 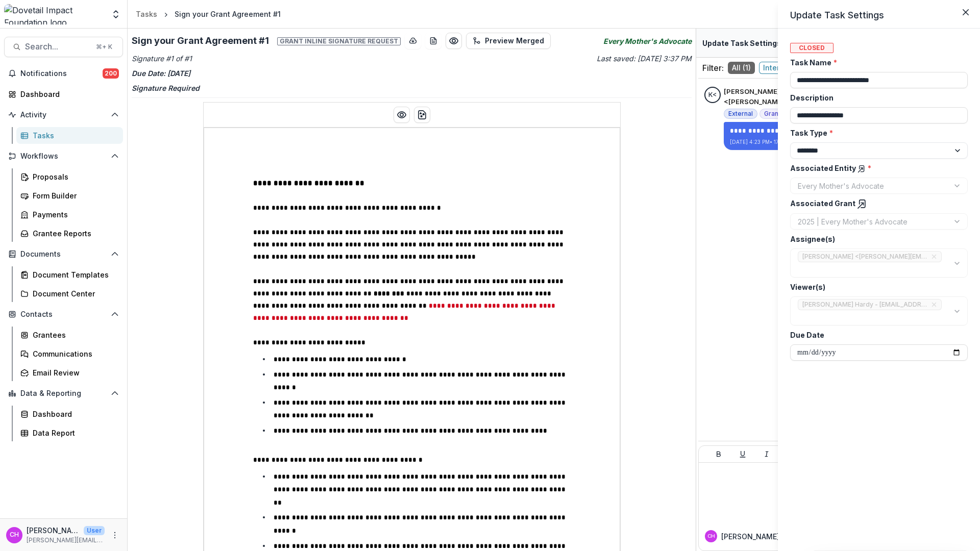 What do you see at coordinates (875, 97) in the screenshot?
I see `label: Description` at bounding box center [875, 97].